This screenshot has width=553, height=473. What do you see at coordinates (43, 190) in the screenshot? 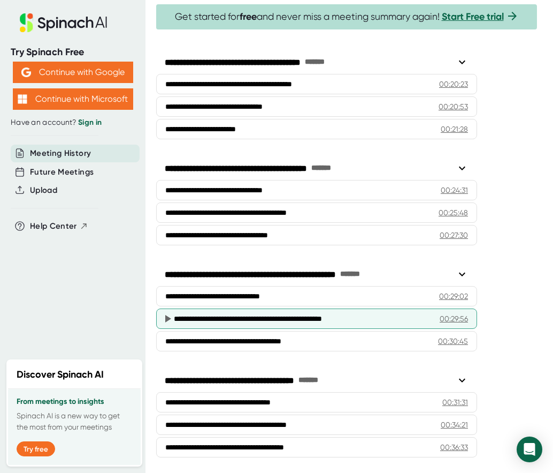
I see `span: Upload` at bounding box center [43, 190].